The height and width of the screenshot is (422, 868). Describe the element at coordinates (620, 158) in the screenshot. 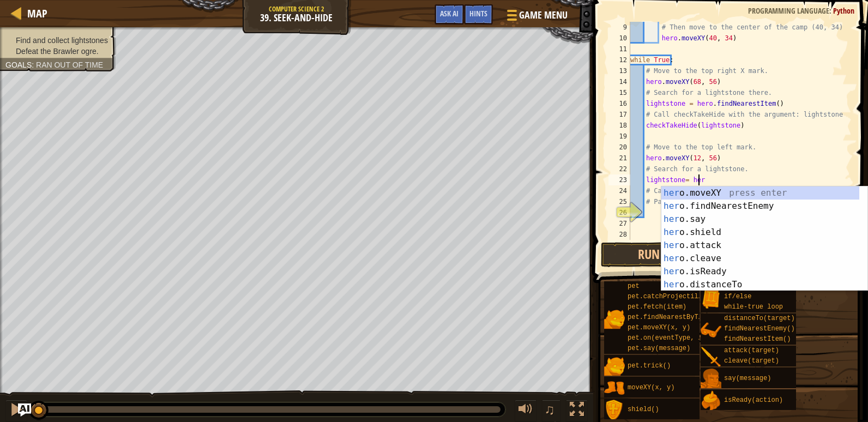

I see `div: 21` at that location.